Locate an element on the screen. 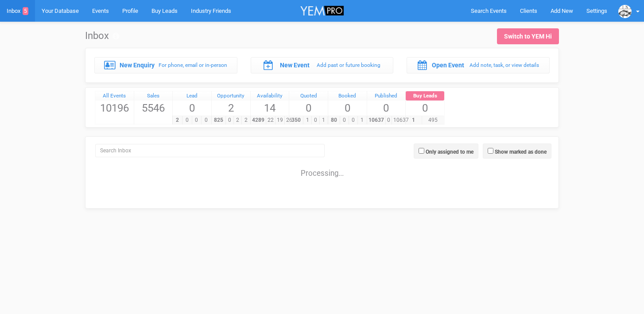 This screenshot has height=314, width=644. span: 80 is located at coordinates (335, 121).